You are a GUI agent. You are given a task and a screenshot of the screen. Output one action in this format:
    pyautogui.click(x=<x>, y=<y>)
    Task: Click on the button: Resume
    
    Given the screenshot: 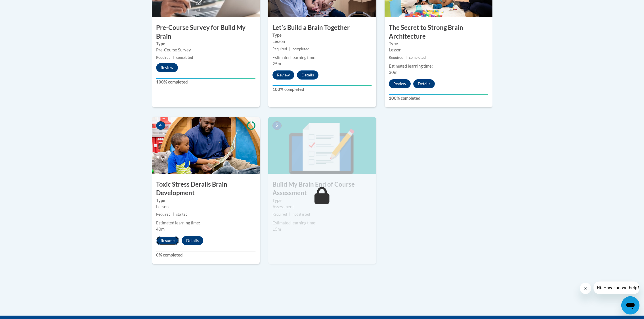 What is the action you would take?
    pyautogui.click(x=168, y=241)
    